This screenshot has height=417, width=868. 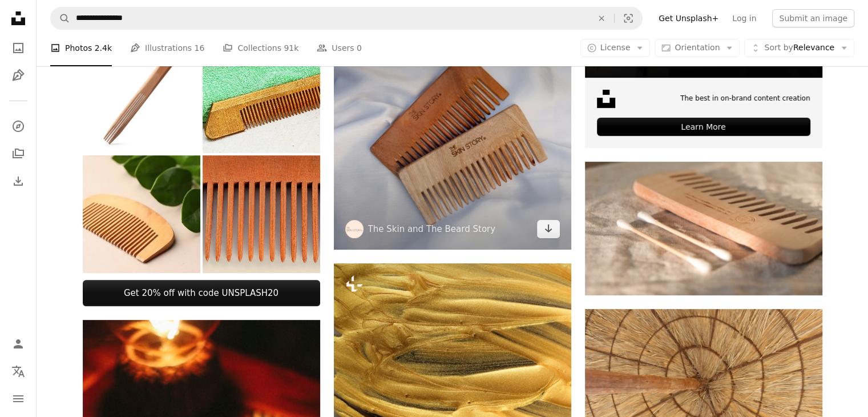 What do you see at coordinates (260, 48) in the screenshot?
I see `a: Collections 91k` at bounding box center [260, 48].